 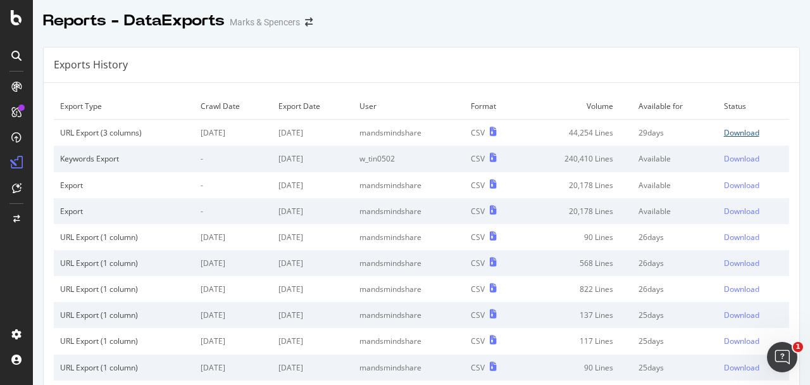 I want to click on div: Marks & Spencers, so click(x=265, y=22).